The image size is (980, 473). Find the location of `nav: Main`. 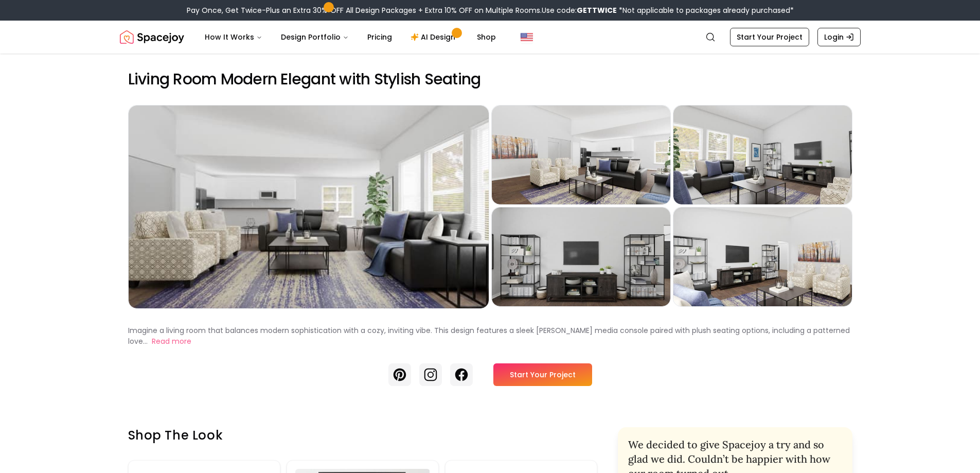

nav: Main is located at coordinates (350, 37).